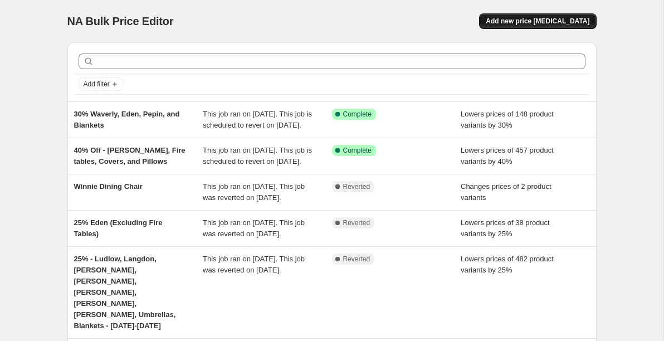 The height and width of the screenshot is (341, 664). Describe the element at coordinates (506, 192) in the screenshot. I see `span: Changes prices of 2 product variants` at that location.